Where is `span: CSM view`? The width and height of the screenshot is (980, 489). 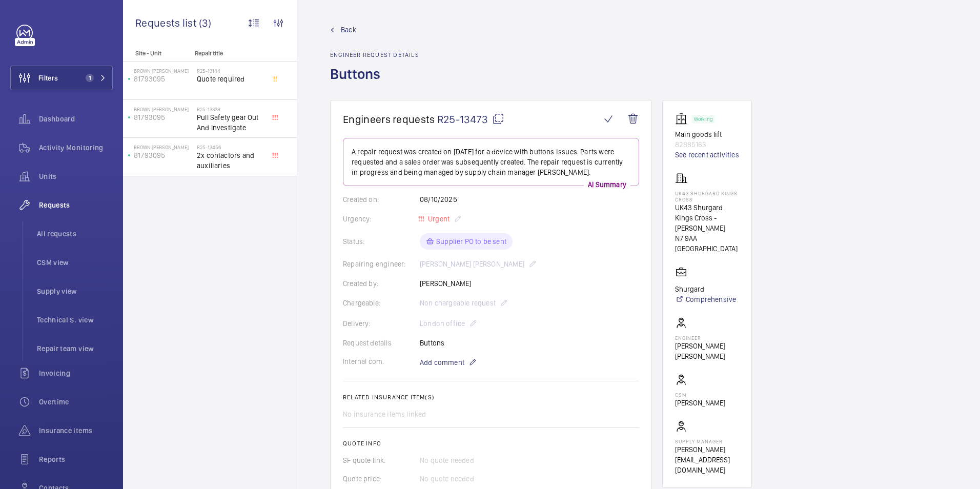
span: CSM view is located at coordinates (75, 262).